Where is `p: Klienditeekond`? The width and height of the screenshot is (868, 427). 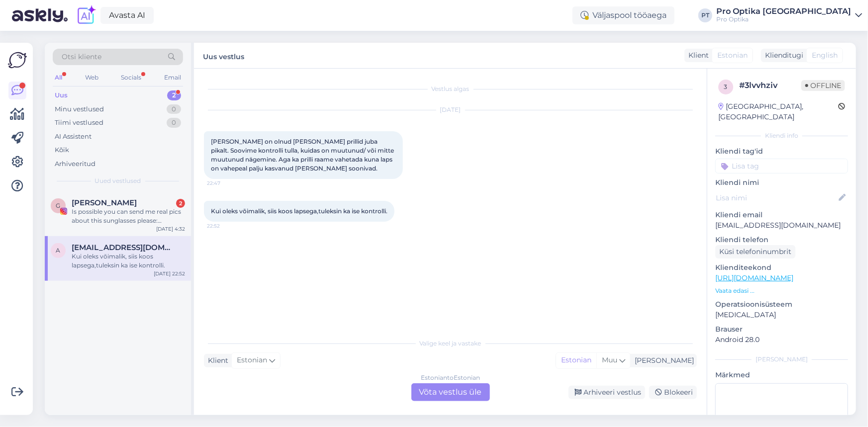 p: Klienditeekond is located at coordinates (782, 268).